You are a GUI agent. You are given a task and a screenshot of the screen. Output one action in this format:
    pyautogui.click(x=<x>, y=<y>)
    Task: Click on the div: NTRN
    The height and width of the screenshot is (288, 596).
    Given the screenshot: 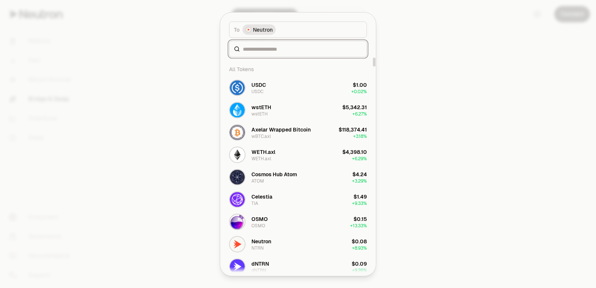 What is the action you would take?
    pyautogui.click(x=258, y=248)
    